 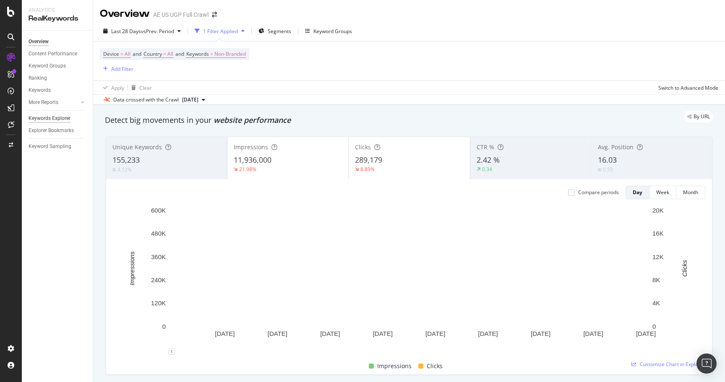 I want to click on div: Keywords Explorer, so click(x=49, y=118).